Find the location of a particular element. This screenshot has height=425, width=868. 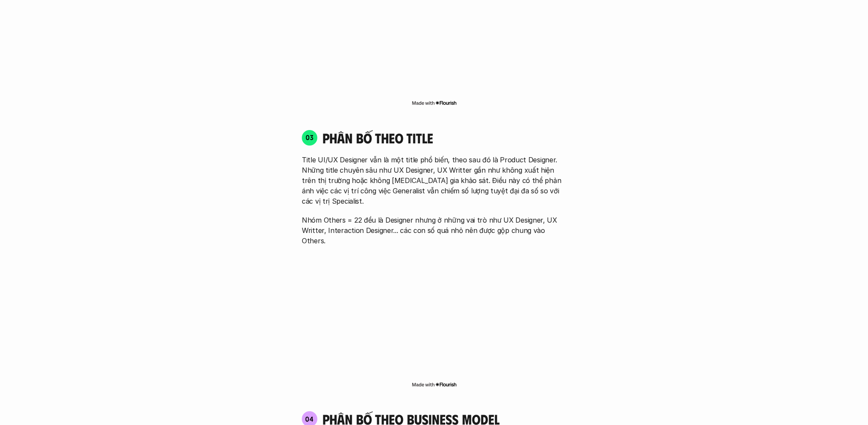

p: 03 is located at coordinates (310, 138).